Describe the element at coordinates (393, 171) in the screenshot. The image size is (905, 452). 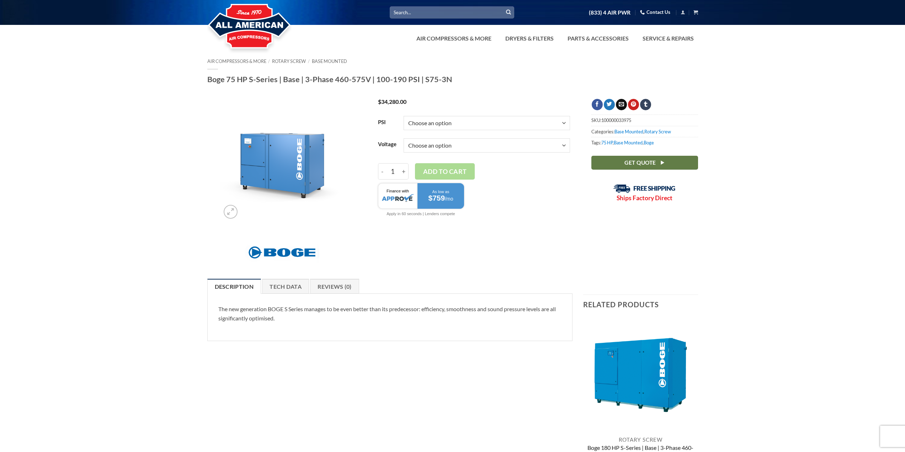
I see `input: Product quantity` at that location.